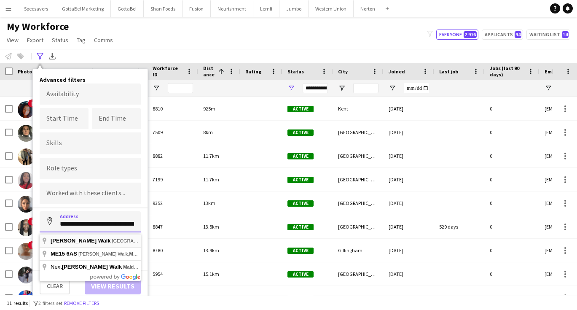  I want to click on span: Tag, so click(81, 40).